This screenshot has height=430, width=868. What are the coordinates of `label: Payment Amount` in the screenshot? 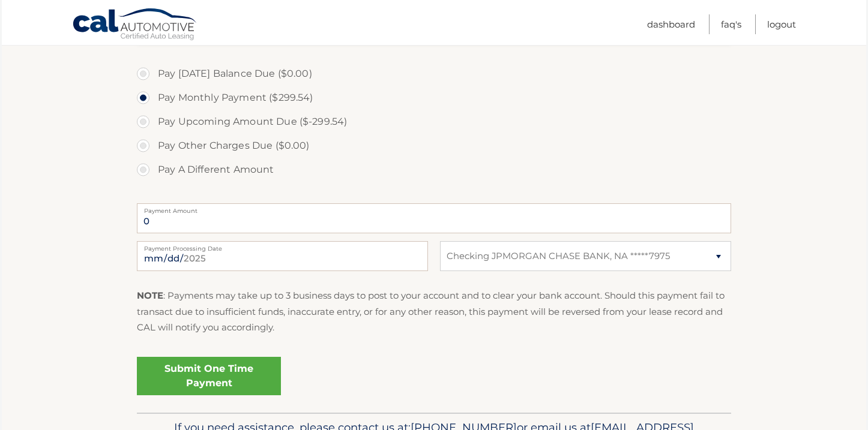 It's located at (434, 208).